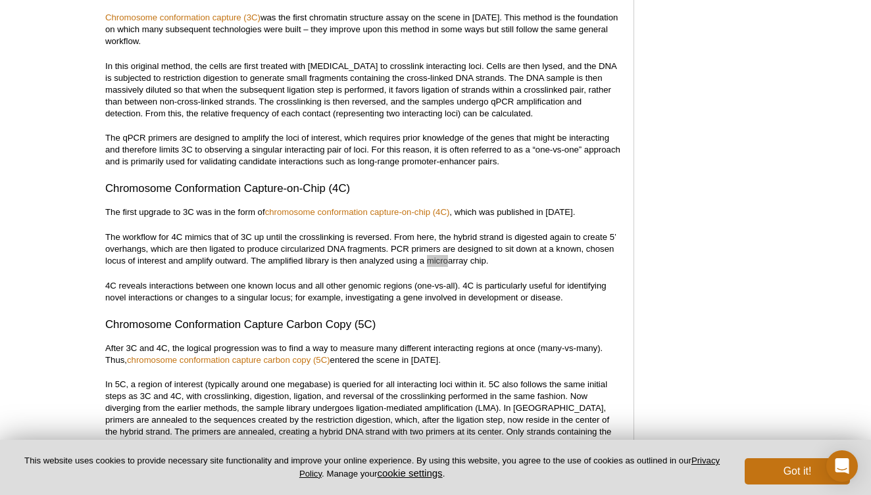 The height and width of the screenshot is (495, 871). What do you see at coordinates (228, 360) in the screenshot?
I see `a: chromosome conformation capture carbon copy (5C)` at bounding box center [228, 360].